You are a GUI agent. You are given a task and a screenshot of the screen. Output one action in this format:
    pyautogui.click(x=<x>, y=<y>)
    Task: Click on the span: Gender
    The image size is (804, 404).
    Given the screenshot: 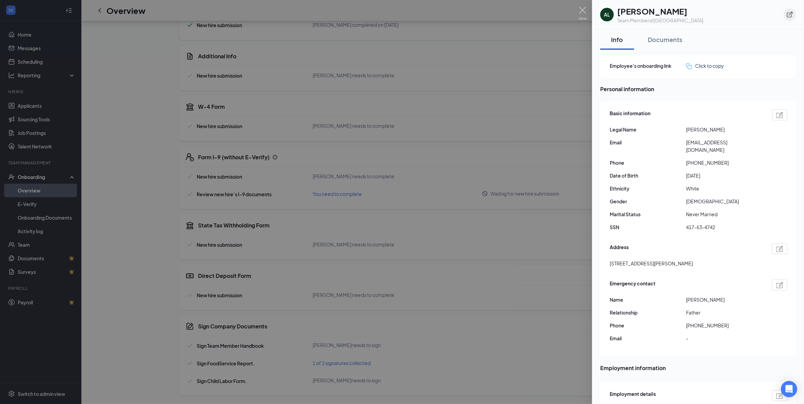 What is the action you would take?
    pyautogui.click(x=648, y=201)
    